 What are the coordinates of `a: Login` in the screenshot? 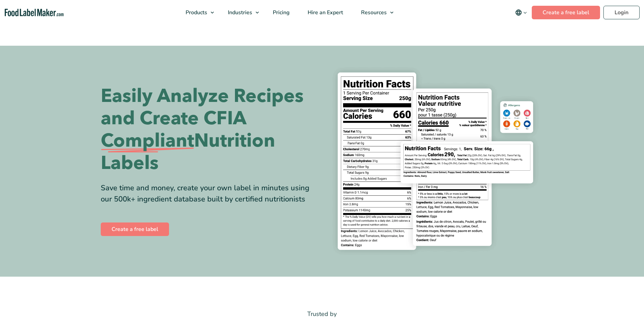 It's located at (621, 13).